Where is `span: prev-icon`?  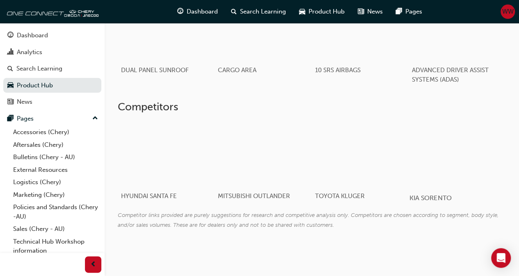
span: prev-icon is located at coordinates (93, 265).